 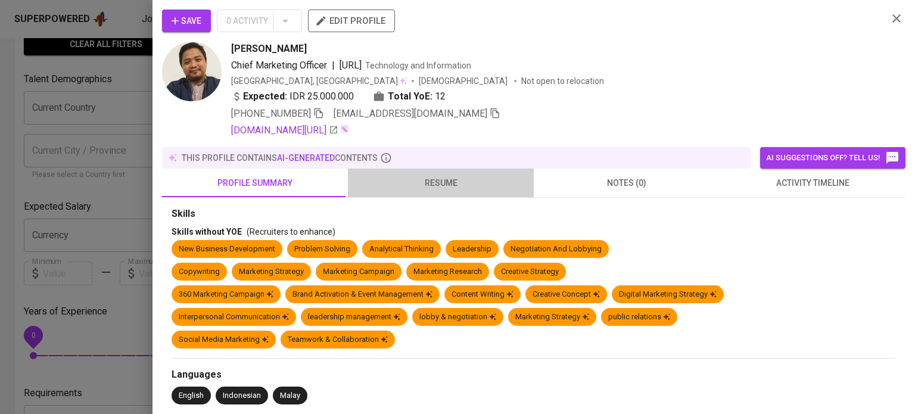 I want to click on button: edit profile, so click(x=351, y=21).